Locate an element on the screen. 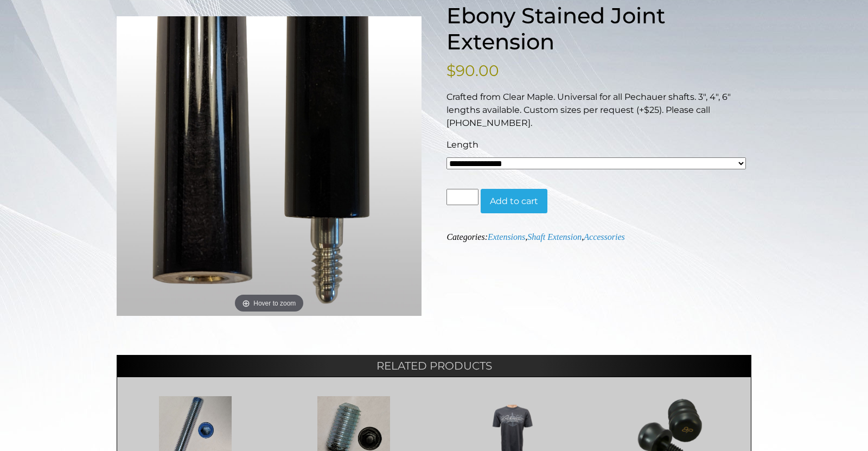  a: Accessories is located at coordinates (604, 237).